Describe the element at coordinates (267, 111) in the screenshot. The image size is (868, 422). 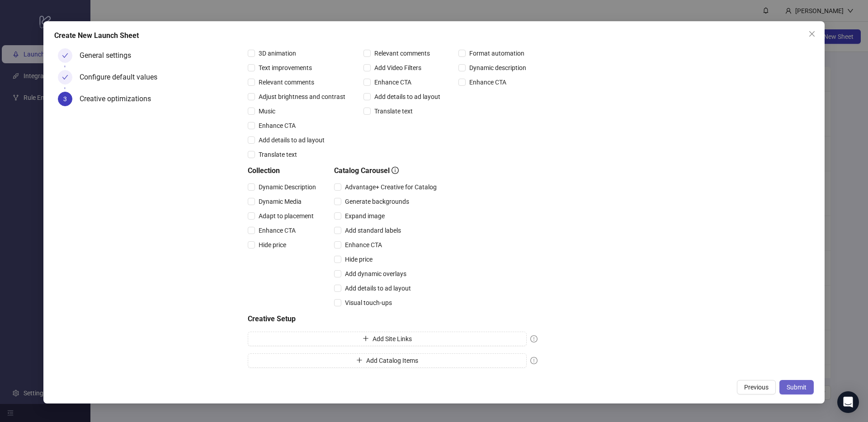
I see `span: Music` at that location.